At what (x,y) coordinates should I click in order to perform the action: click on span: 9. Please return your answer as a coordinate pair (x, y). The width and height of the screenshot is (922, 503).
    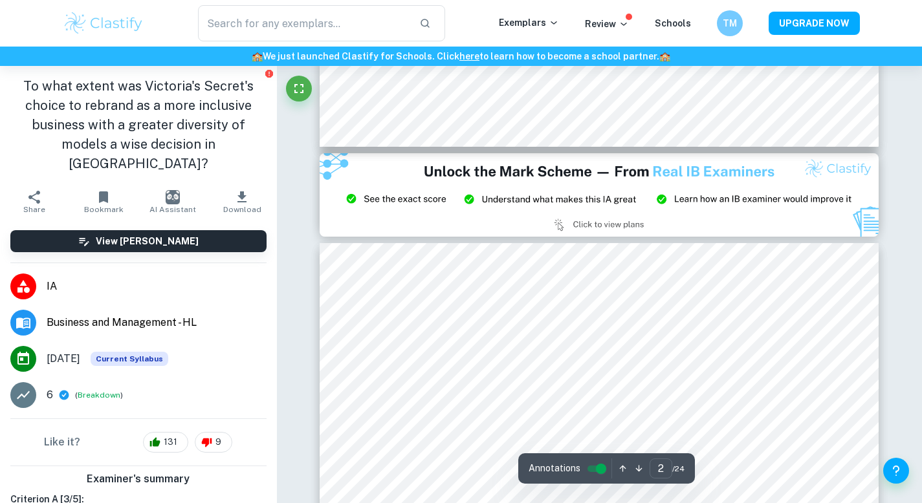
    Looking at the image, I should click on (218, 443).